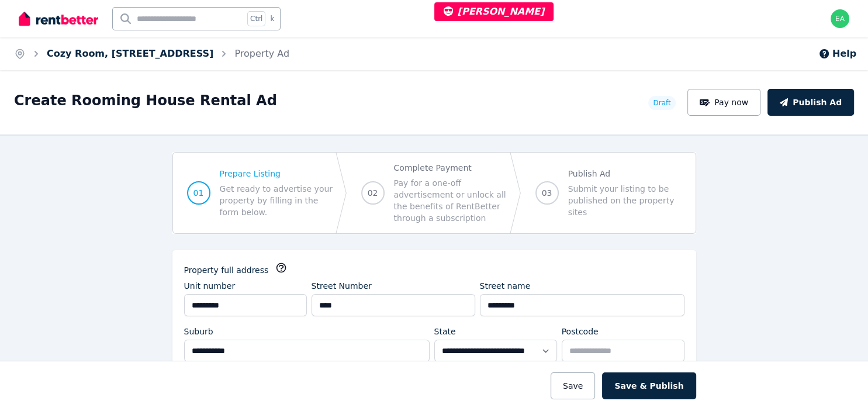  What do you see at coordinates (840, 18) in the screenshot?
I see `img: earl@rentbetter.com.au` at bounding box center [840, 18].